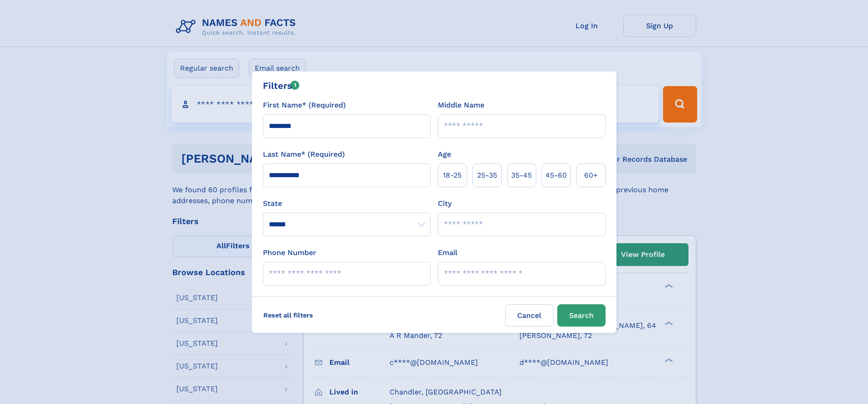 This screenshot has width=868, height=404. What do you see at coordinates (591, 176) in the screenshot?
I see `span: 60+` at bounding box center [591, 176].